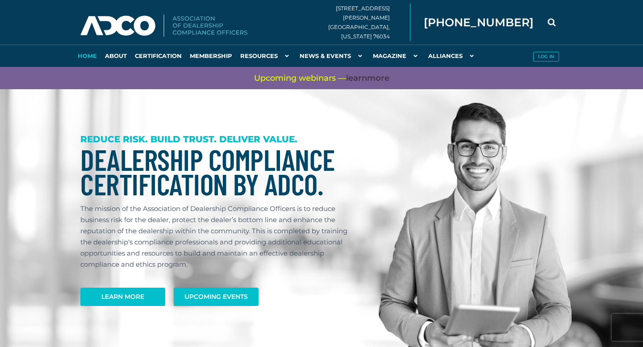 Image resolution: width=643 pixels, height=347 pixels. I want to click on img: Association of Dealership Compliance Officers logo, so click(164, 26).